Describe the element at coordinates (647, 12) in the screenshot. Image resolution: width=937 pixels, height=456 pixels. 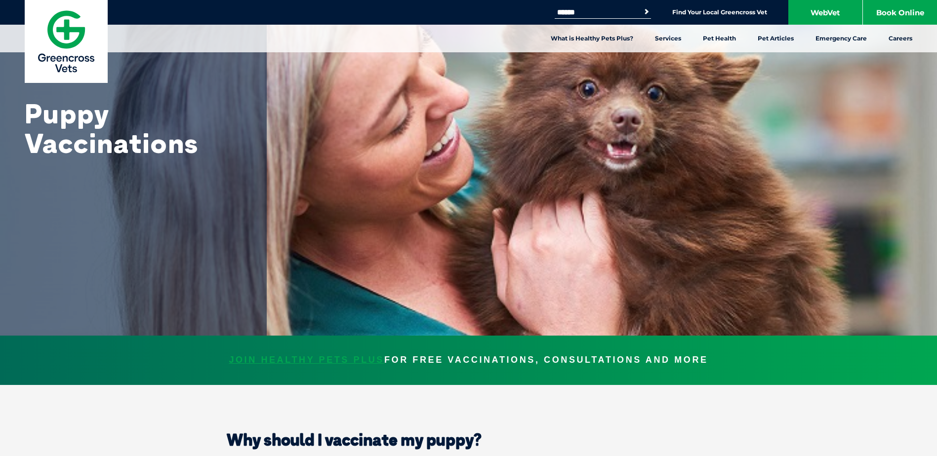
I see `button: Search` at that location.